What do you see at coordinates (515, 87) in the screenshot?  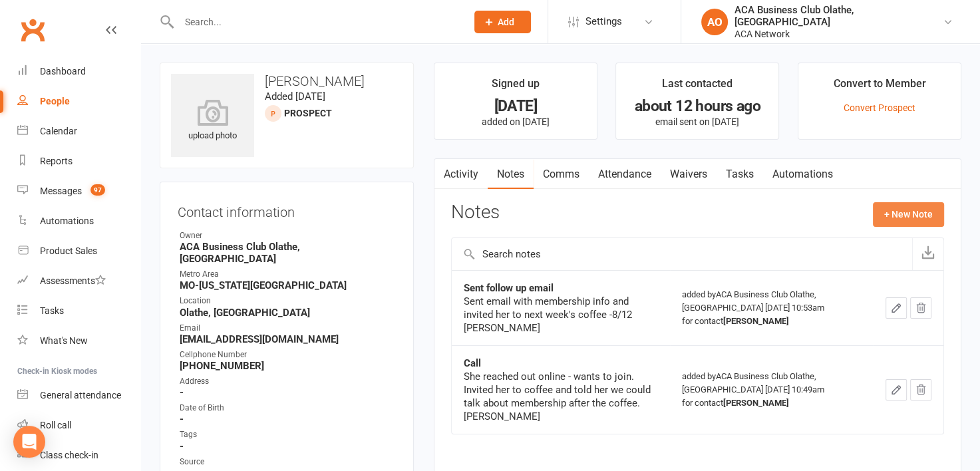 I see `div: Signed up` at bounding box center [515, 87].